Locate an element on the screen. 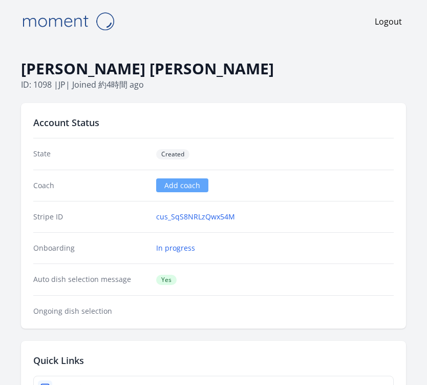 The image size is (427, 385). h2: Account Status is located at coordinates (214, 122).